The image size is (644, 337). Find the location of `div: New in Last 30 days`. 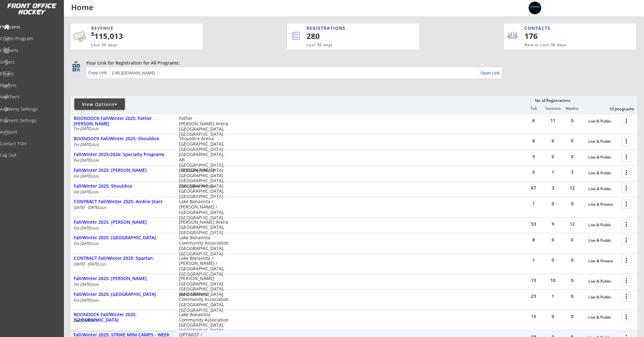

div: New in Last 30 days is located at coordinates (565, 45).